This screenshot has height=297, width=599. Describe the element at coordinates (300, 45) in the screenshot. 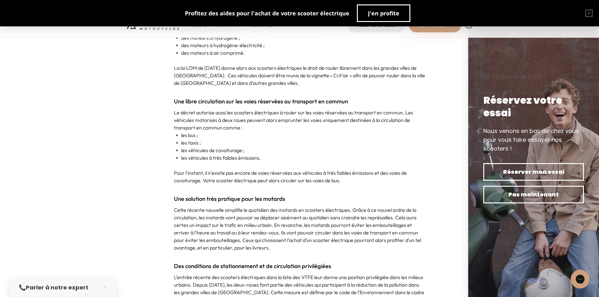

I see `p: ▪️ des moteurs à hydrogène-électricité ;` at that location.